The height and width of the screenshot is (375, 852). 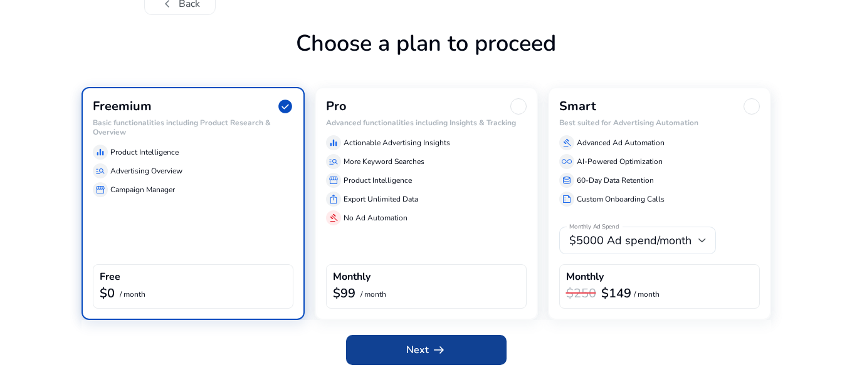 I want to click on p: More Keyword Searches, so click(x=384, y=162).